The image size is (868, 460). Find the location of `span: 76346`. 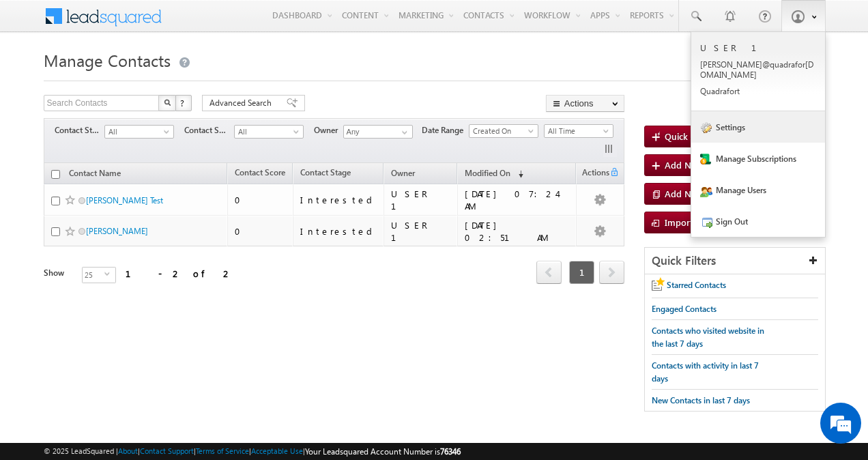

span: 76346 is located at coordinates (451, 451).